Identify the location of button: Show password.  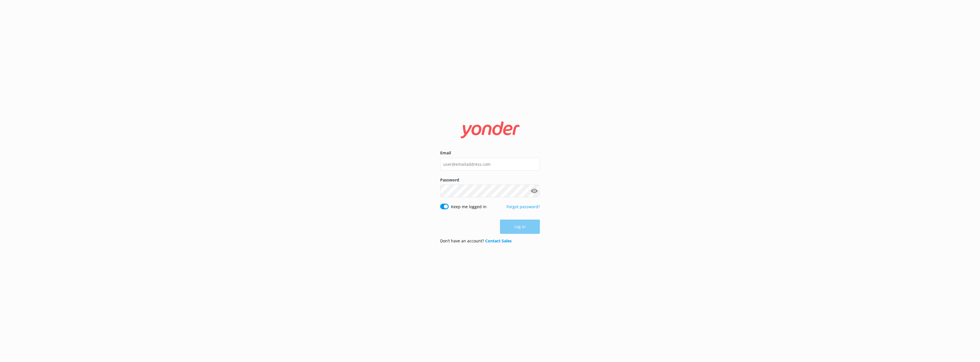
(534, 191).